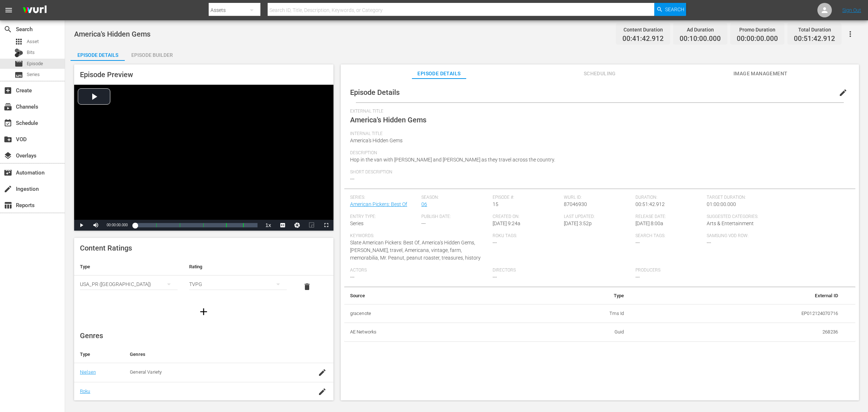  I want to click on span: edit, so click(844, 92).